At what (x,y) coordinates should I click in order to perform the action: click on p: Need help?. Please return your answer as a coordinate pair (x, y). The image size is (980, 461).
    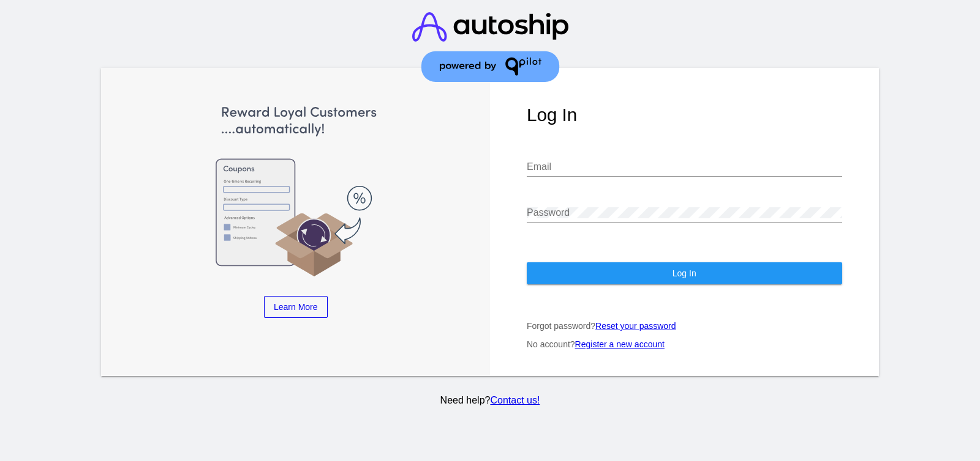
    Looking at the image, I should click on (490, 401).